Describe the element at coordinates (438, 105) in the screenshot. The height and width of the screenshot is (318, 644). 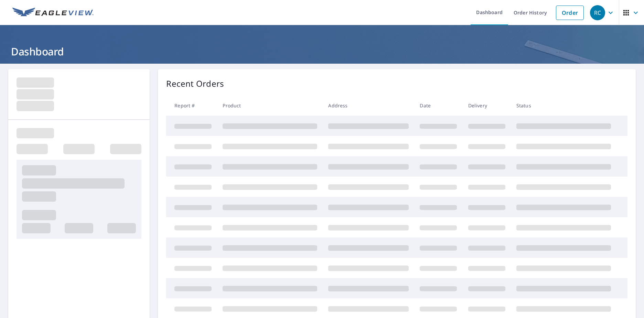
I see `th: Date` at that location.